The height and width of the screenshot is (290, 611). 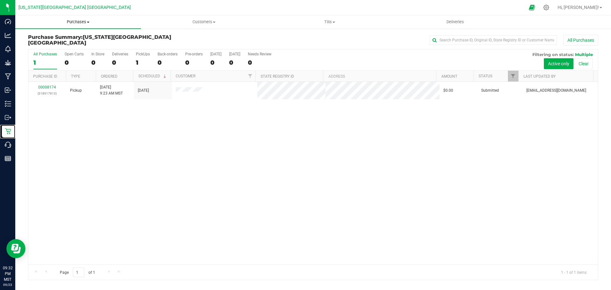 What do you see at coordinates (532, 7) in the screenshot?
I see `span: Open Ecommerce Menu` at bounding box center [532, 7].